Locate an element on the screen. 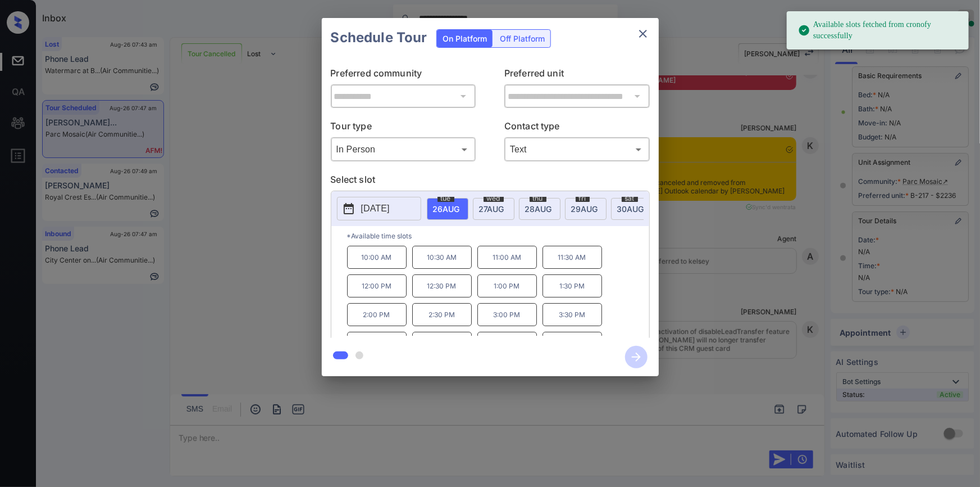 Image resolution: width=980 pixels, height=487 pixels. p: 12:30 PM is located at coordinates (442, 286).